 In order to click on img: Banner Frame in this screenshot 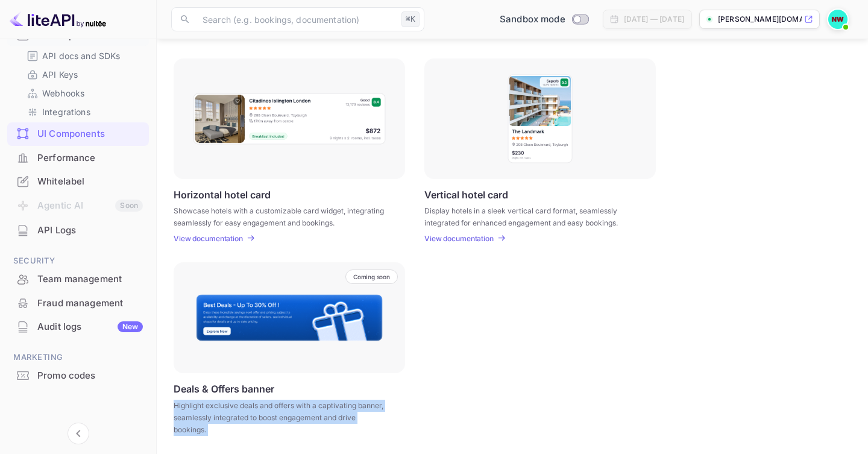, I will do `click(290, 318)`.